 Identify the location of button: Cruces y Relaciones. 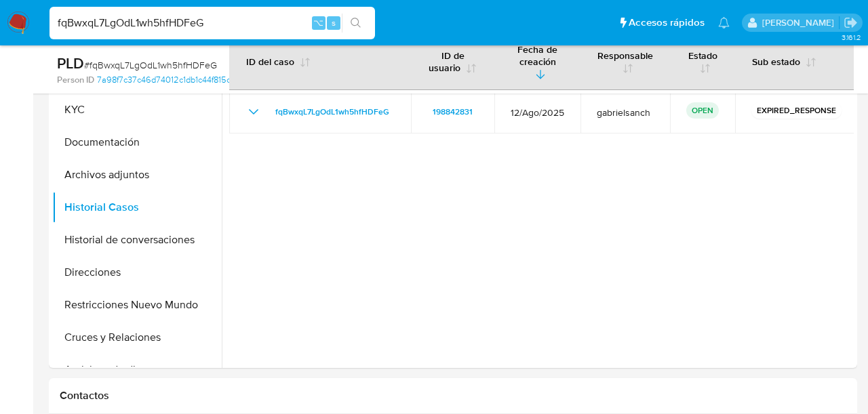
(137, 338).